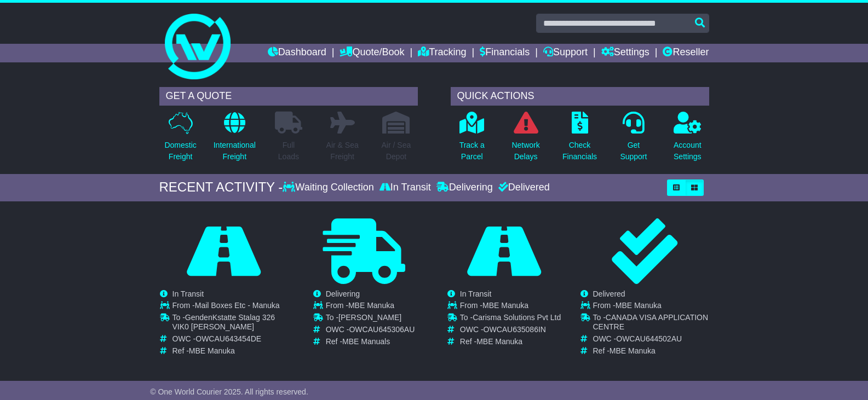 This screenshot has width=868, height=400. Describe the element at coordinates (366, 342) in the screenshot. I see `span: MBE Manuals` at that location.